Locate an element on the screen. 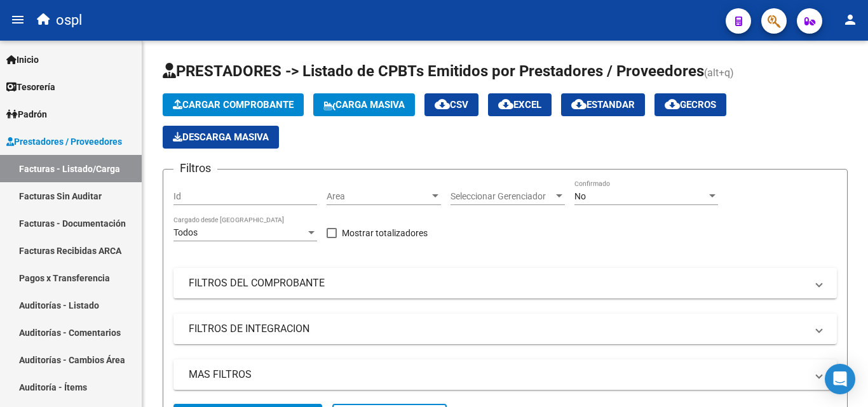  mat-panel-title: FILTROS DE INTEGRACION is located at coordinates (497, 329).